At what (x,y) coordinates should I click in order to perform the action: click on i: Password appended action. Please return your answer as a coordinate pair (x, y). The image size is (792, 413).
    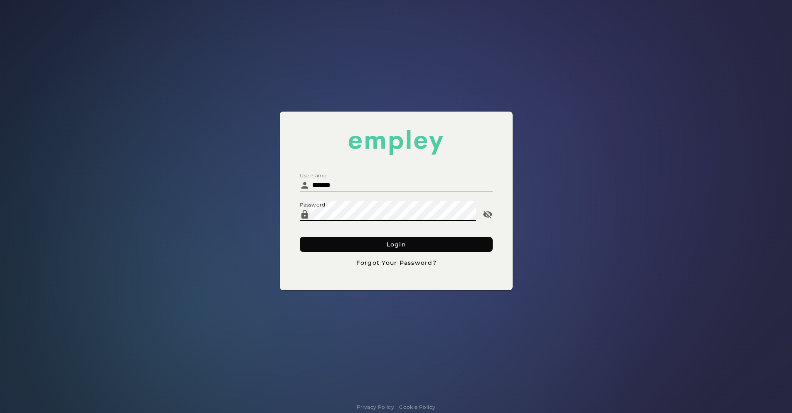
    Looking at the image, I should click on (488, 214).